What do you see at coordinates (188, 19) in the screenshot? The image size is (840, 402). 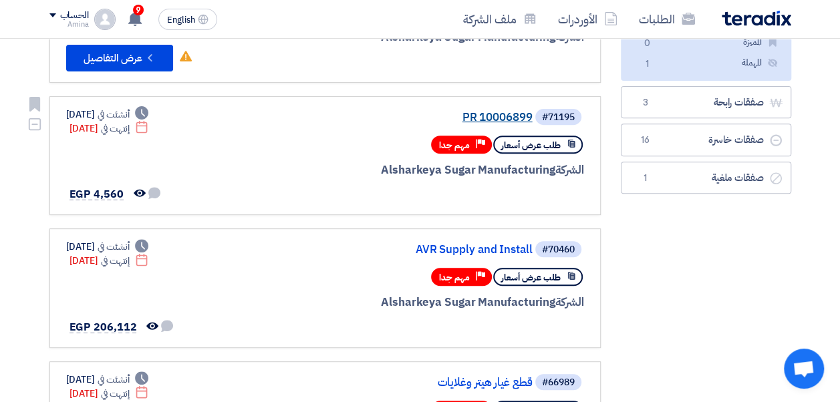 I see `button: English` at bounding box center [188, 19].